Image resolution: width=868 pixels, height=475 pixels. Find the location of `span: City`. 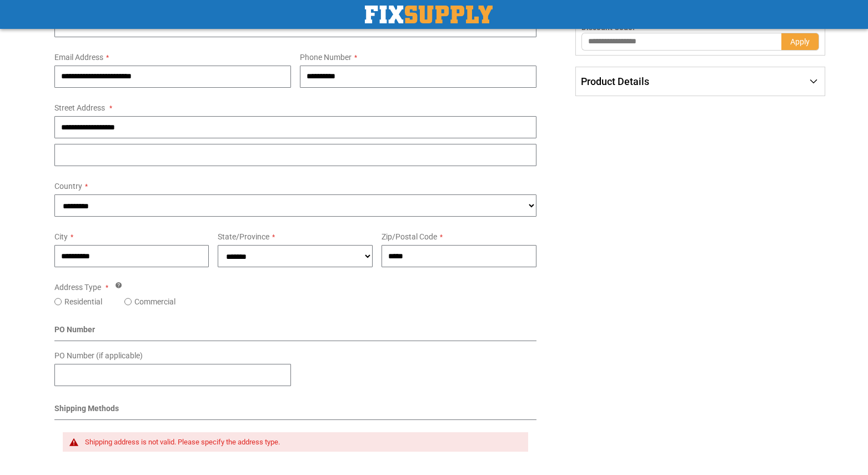

span: City is located at coordinates (61, 236).